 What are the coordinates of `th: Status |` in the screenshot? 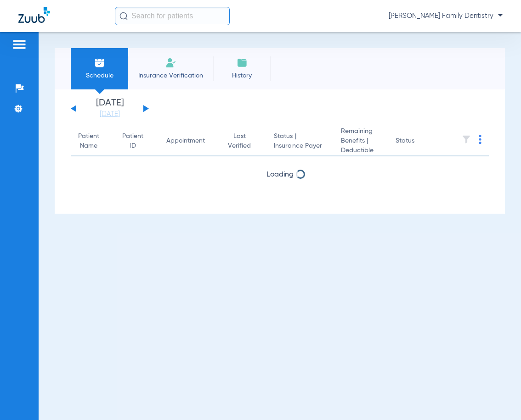 It's located at (300, 141).